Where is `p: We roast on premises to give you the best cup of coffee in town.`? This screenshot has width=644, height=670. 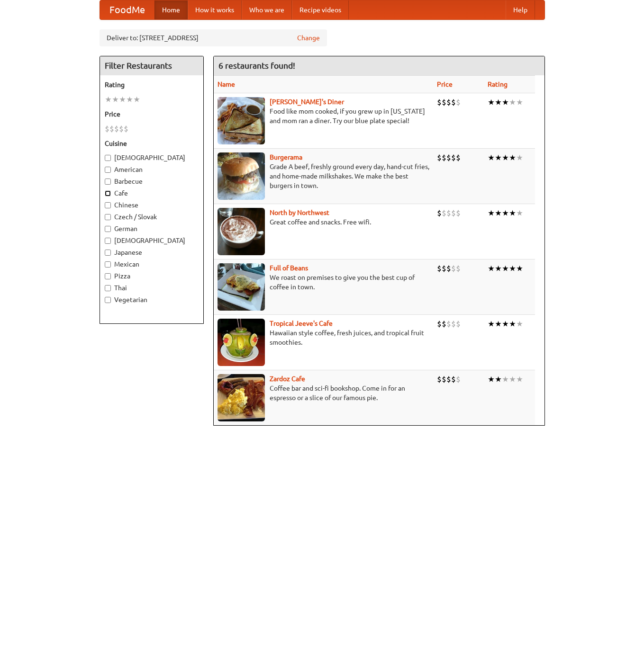
p: We roast on premises to give you the best cup of coffee in town. is located at coordinates (323, 282).